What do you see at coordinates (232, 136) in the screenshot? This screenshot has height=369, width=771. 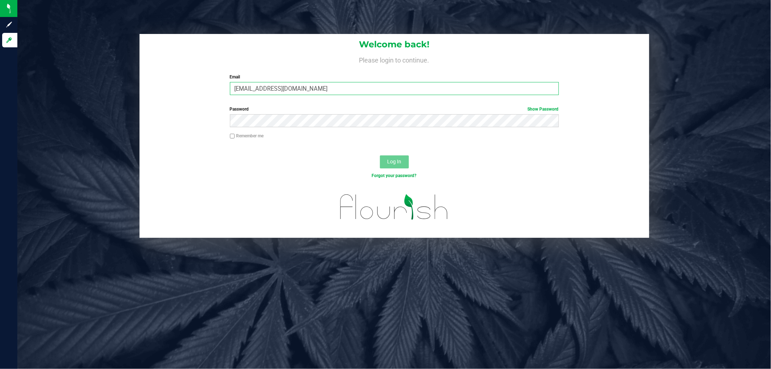 I see `input: Remember me` at bounding box center [232, 136].